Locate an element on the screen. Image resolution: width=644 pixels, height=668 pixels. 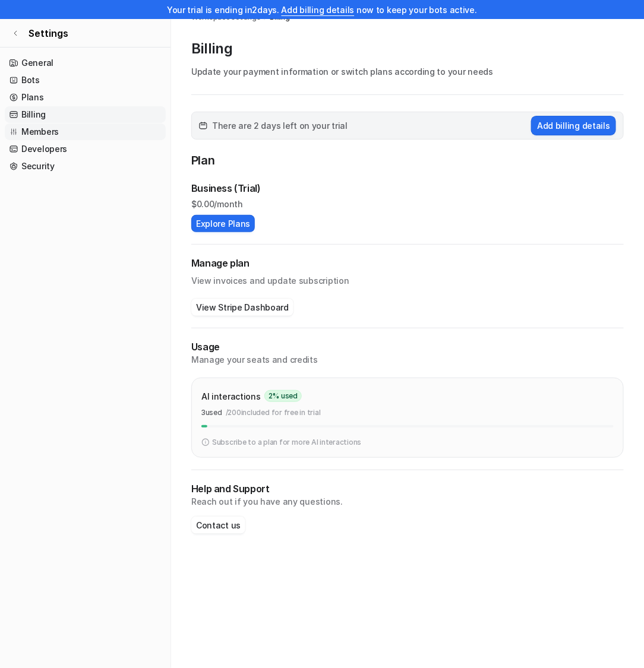
a: Plans is located at coordinates (85, 97).